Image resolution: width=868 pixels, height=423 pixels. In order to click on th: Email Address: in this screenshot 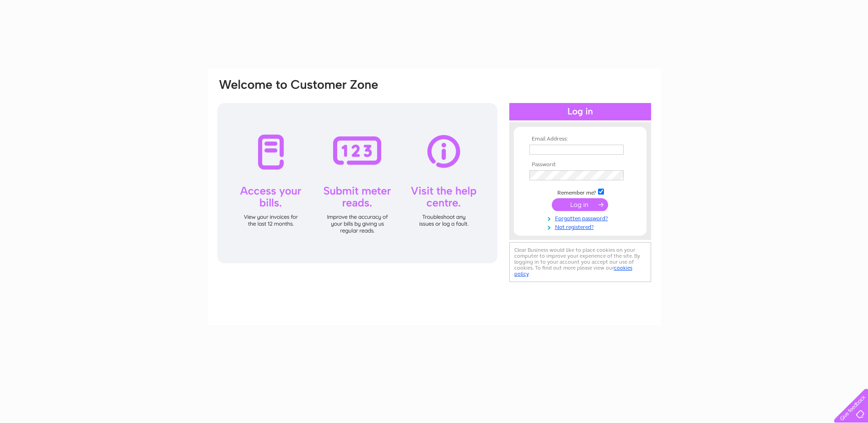, I will do `click(580, 139)`.